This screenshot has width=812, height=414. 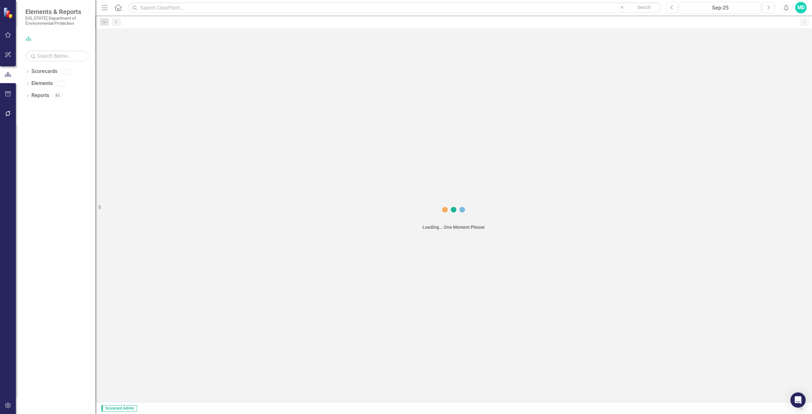 What do you see at coordinates (720, 8) in the screenshot?
I see `div: Sep-25` at bounding box center [720, 8].